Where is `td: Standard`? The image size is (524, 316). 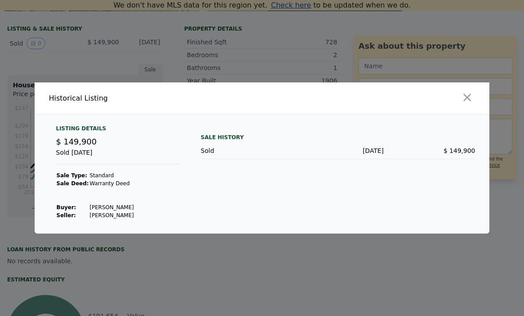 td: Standard is located at coordinates (112, 176).